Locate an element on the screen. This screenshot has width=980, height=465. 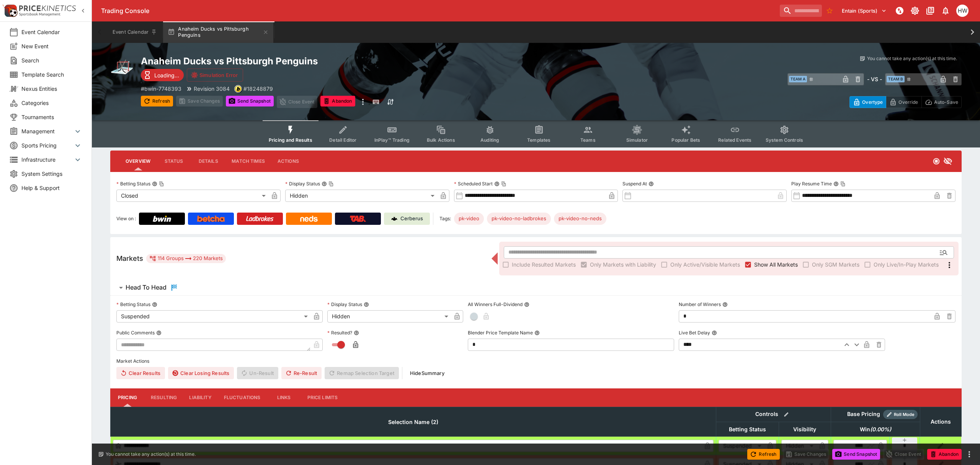
h6: Head To Head is located at coordinates (146, 287).